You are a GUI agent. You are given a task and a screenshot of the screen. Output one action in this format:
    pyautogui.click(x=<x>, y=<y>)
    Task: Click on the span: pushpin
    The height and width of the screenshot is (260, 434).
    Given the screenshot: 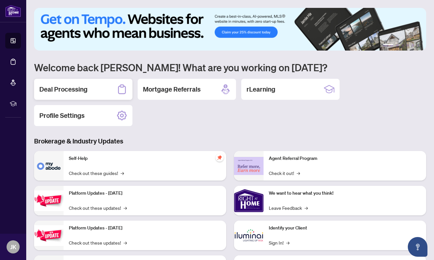 What is the action you would take?
    pyautogui.click(x=220, y=157)
    